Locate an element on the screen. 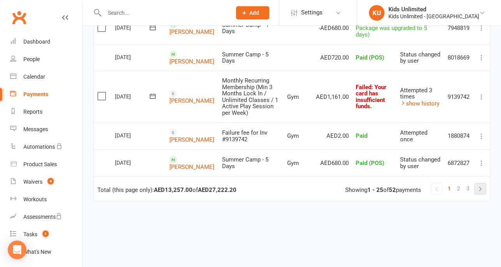  span: Refund (4 days Summer Camp Package was upgraded to 5 days) is located at coordinates (395, 28).